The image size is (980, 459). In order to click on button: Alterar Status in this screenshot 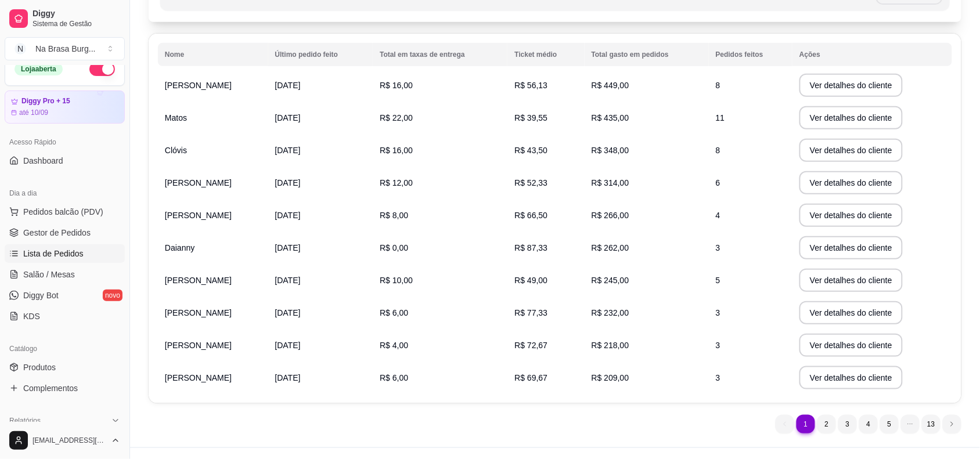, I will do `click(102, 69)`.